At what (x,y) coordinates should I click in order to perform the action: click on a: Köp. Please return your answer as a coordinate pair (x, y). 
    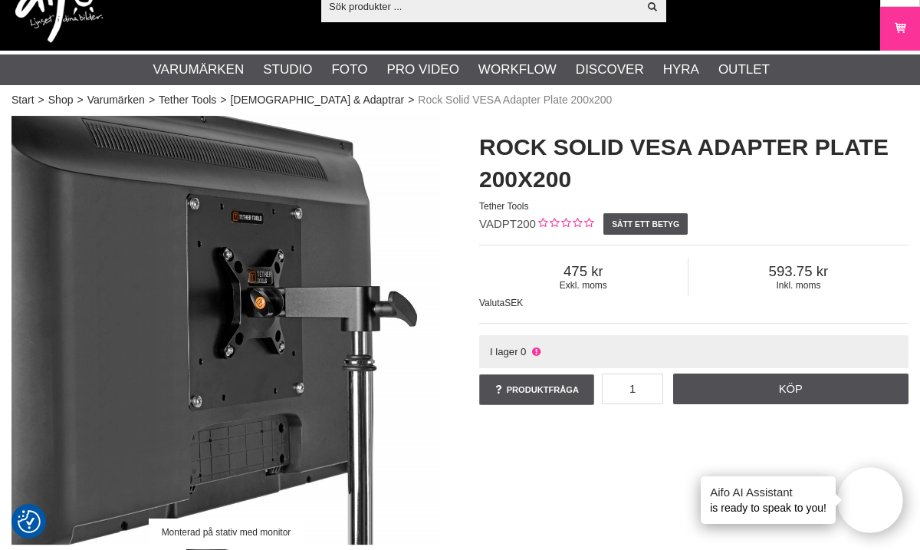
    Looking at the image, I should click on (792, 389).